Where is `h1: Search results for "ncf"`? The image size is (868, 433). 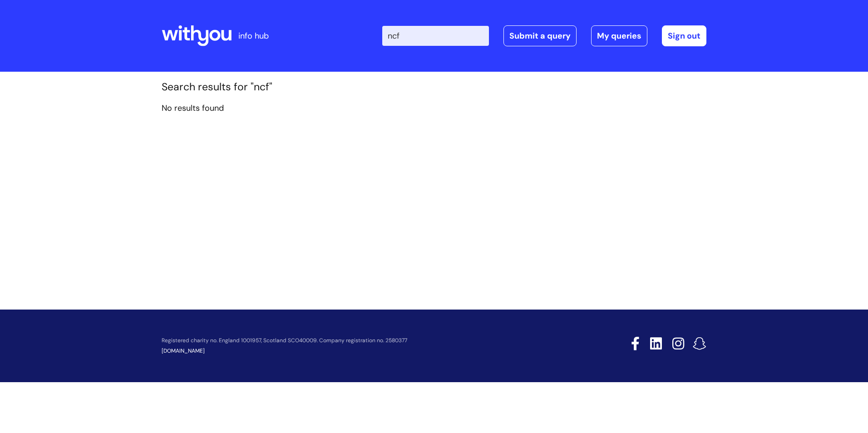 h1: Search results for "ncf" is located at coordinates (434, 87).